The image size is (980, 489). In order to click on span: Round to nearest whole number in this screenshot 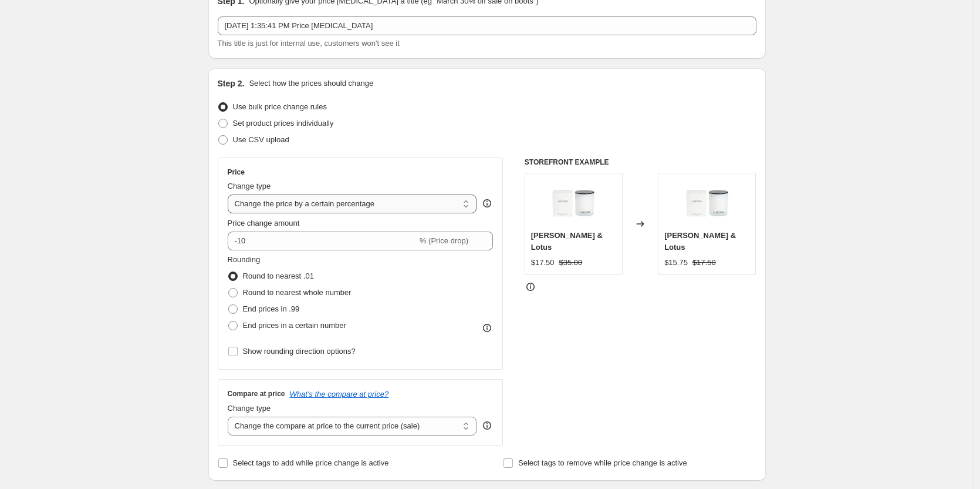, I will do `click(297, 292)`.